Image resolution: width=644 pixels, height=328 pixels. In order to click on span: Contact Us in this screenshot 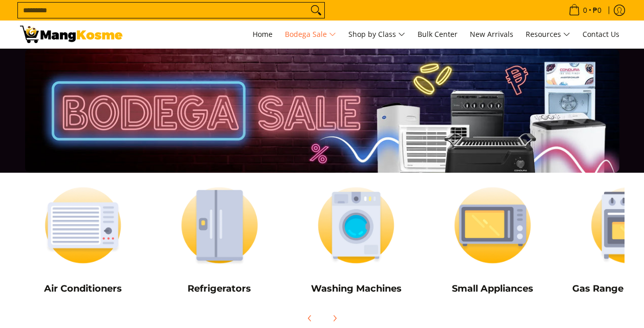, I will do `click(601, 34)`.